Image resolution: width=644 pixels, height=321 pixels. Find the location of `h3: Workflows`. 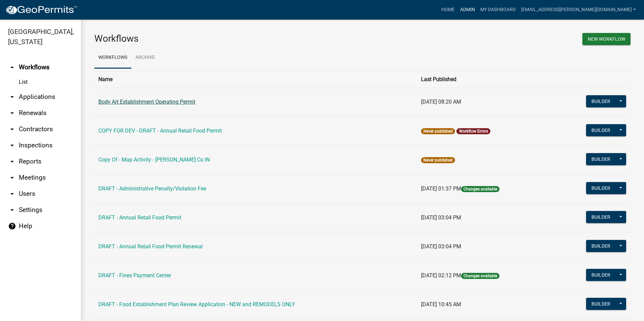

h3: Workflows is located at coordinates (225, 39).